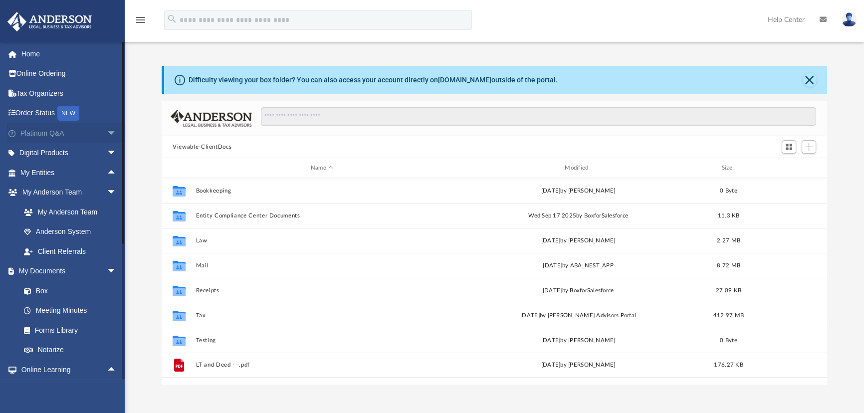 The width and height of the screenshot is (864, 413). Describe the element at coordinates (70, 311) in the screenshot. I see `a: Meeting Minutes` at that location.